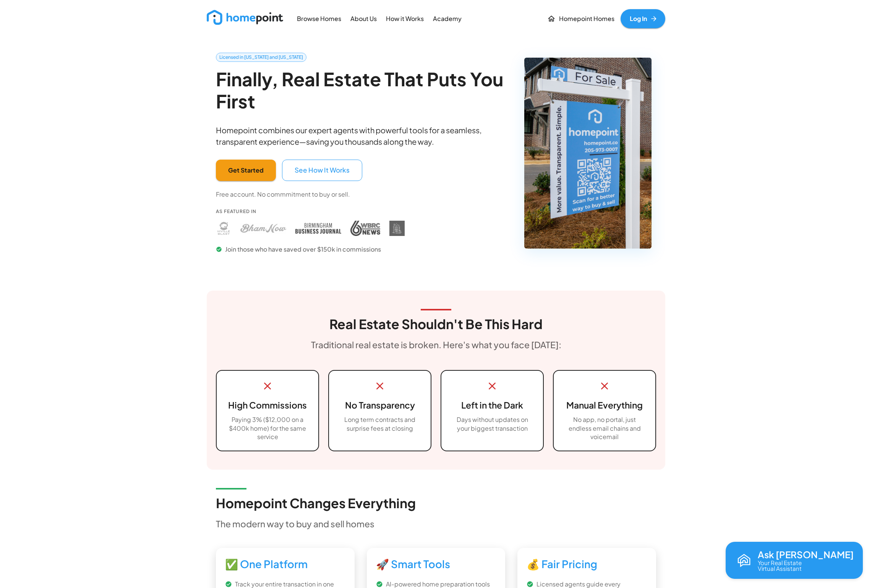 This screenshot has height=588, width=872. I want to click on button: Get Started, so click(246, 170).